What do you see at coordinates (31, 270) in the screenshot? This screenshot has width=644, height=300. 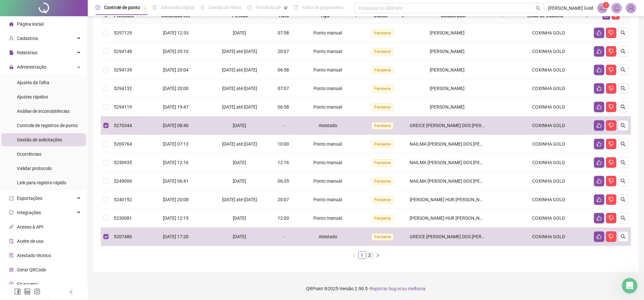 I see `span: Gerar QRCode` at bounding box center [31, 270].